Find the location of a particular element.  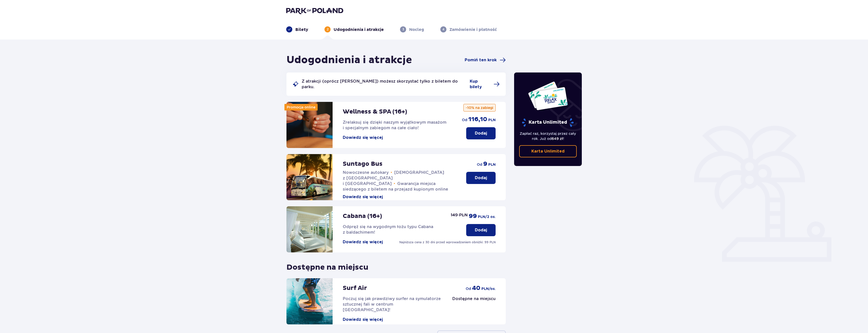

p: 9 is located at coordinates (485, 164).